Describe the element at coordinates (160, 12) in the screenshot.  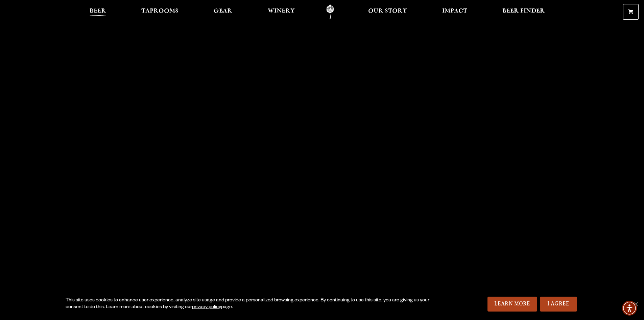
I see `a: Taprooms` at that location.